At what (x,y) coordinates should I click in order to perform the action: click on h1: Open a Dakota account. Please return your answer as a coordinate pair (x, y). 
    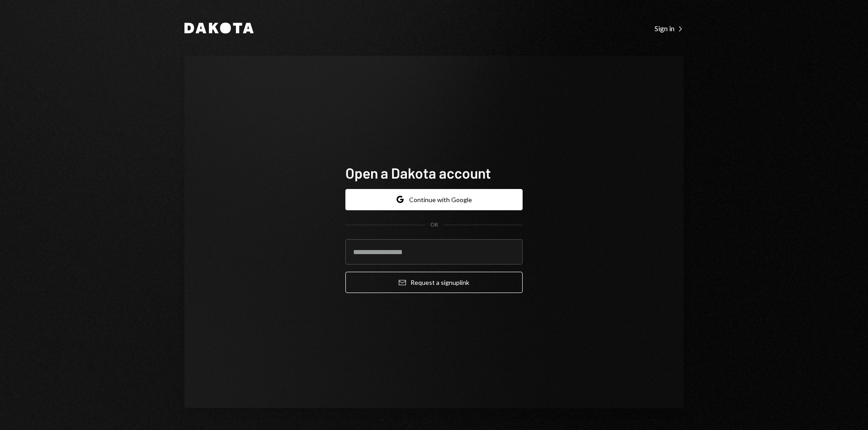
    Looking at the image, I should click on (434, 173).